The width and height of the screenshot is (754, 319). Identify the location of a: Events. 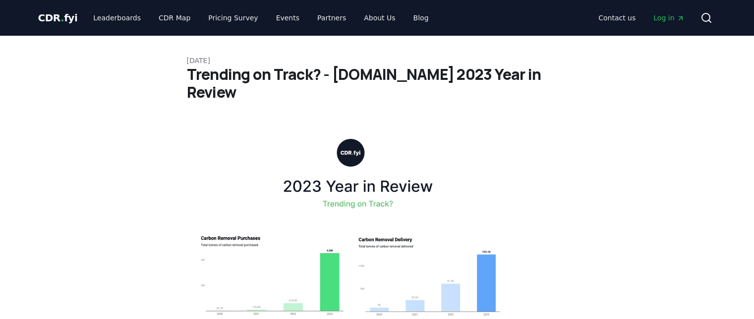
(287, 18).